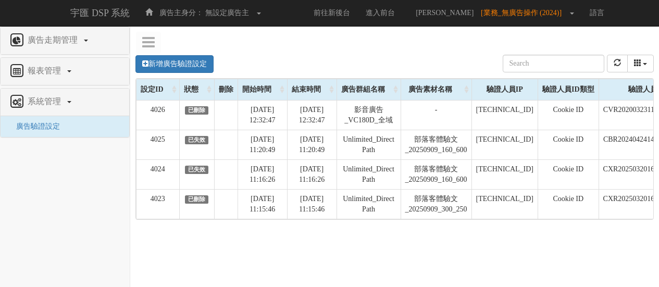  What do you see at coordinates (34, 126) in the screenshot?
I see `span: 廣告驗證設定` at bounding box center [34, 126].